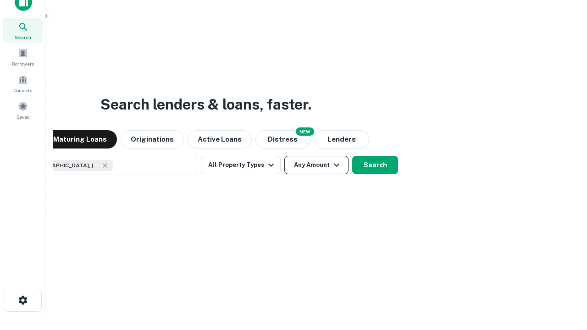 The height and width of the screenshot is (330, 587). Describe the element at coordinates (23, 117) in the screenshot. I see `span: Saved` at that location.